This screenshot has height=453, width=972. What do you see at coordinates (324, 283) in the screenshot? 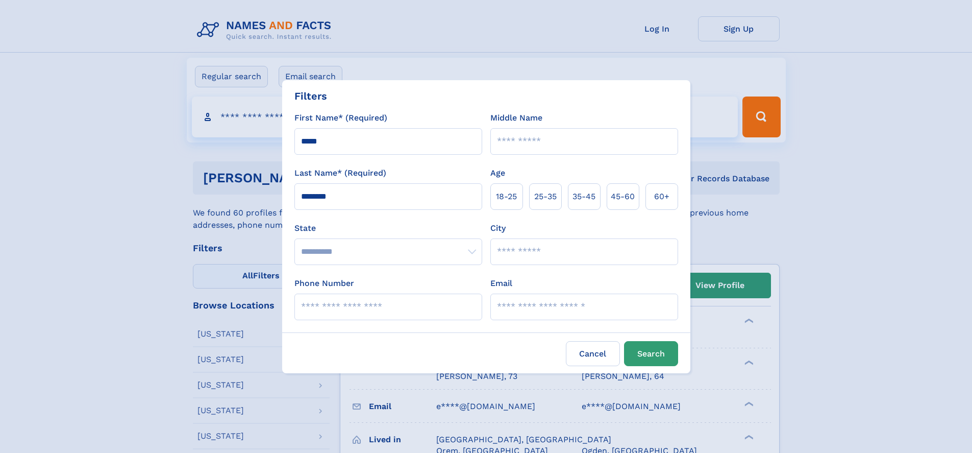
I see `label: Phone Number` at bounding box center [324, 283].